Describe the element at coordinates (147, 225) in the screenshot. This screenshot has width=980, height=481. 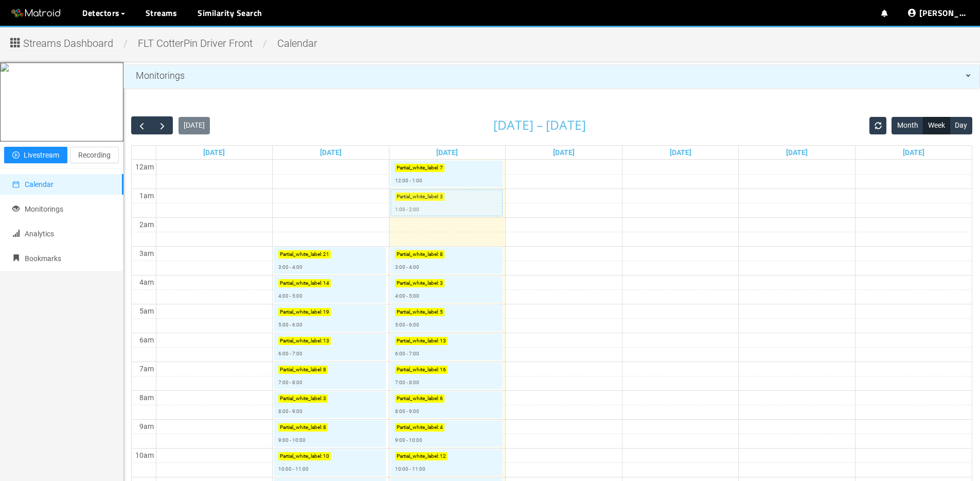
I see `div: 2am` at that location.